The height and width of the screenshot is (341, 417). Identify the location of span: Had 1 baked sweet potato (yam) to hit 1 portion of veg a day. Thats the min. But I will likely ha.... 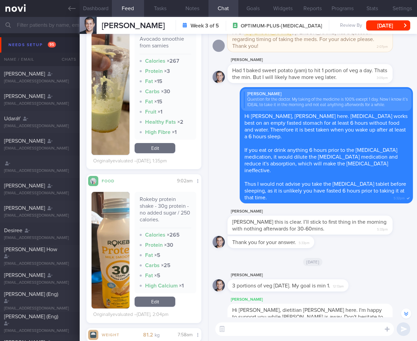
(309, 74).